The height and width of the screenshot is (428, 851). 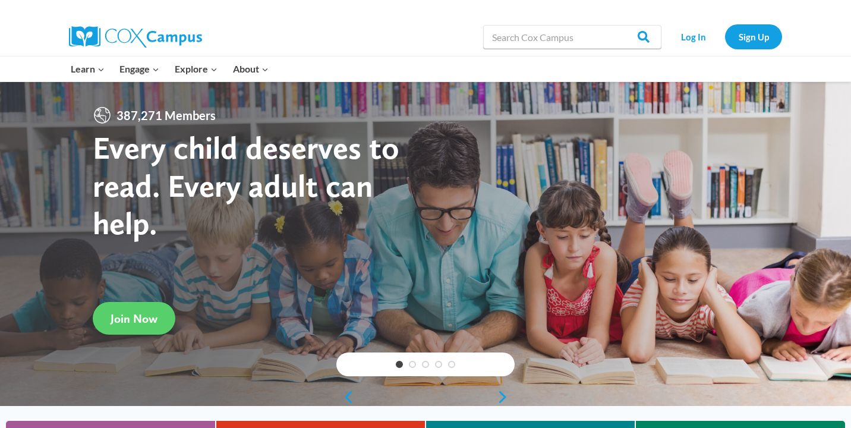 I want to click on nav: Primary Navigation, so click(x=169, y=69).